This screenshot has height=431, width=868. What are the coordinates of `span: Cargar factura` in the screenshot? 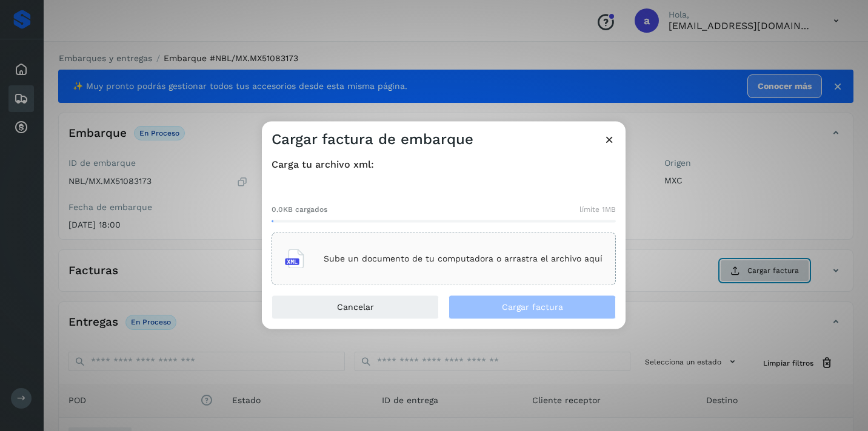 It's located at (532, 308).